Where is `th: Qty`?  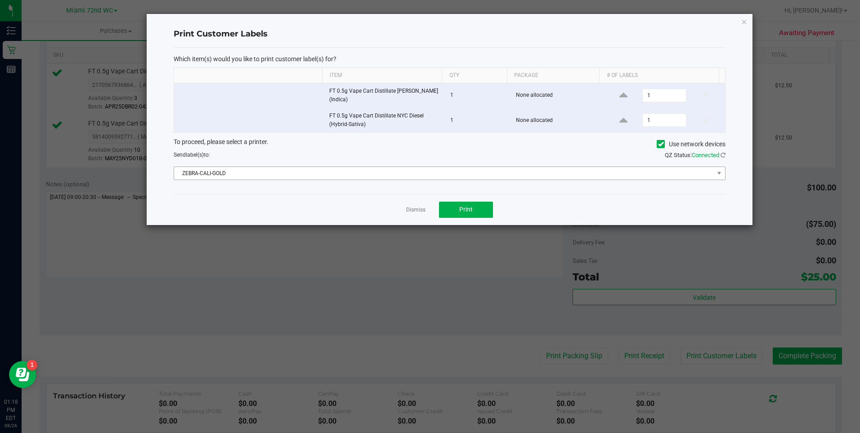 th: Qty is located at coordinates (474, 76).